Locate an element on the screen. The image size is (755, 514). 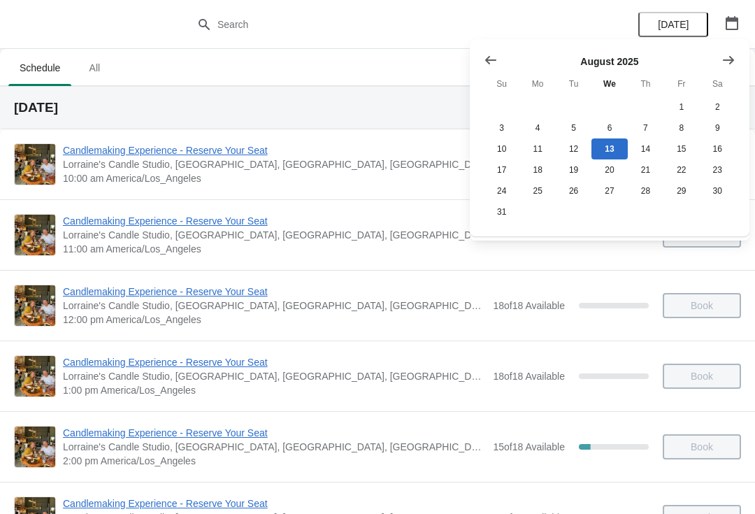
th: Sunday is located at coordinates (501, 84).